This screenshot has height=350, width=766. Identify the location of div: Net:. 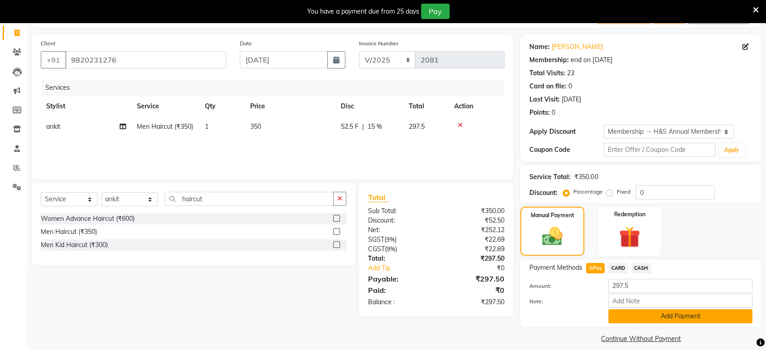
(399, 230).